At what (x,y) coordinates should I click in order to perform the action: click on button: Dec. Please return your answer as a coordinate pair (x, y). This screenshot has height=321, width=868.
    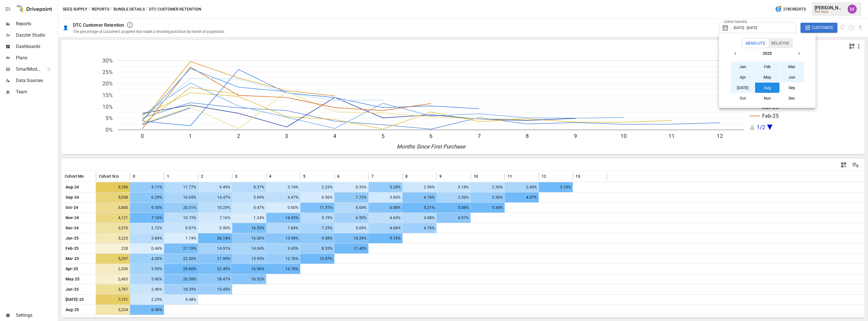
    Looking at the image, I should click on (792, 99).